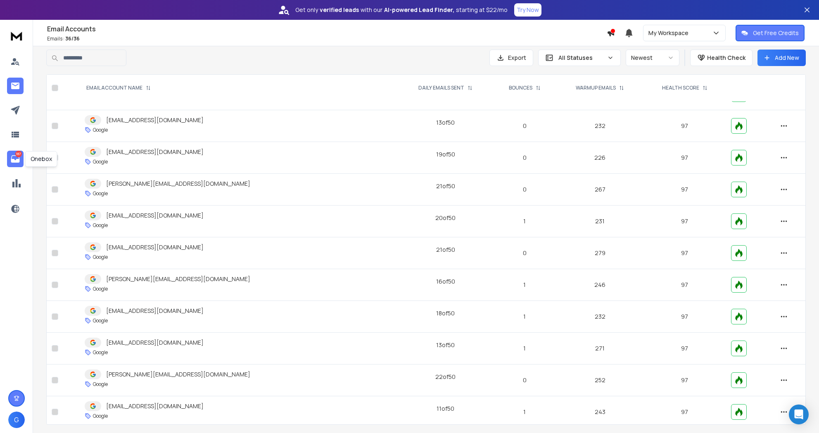 This screenshot has width=819, height=433. Describe the element at coordinates (595, 88) in the screenshot. I see `p: WARMUP EMAILS` at that location.